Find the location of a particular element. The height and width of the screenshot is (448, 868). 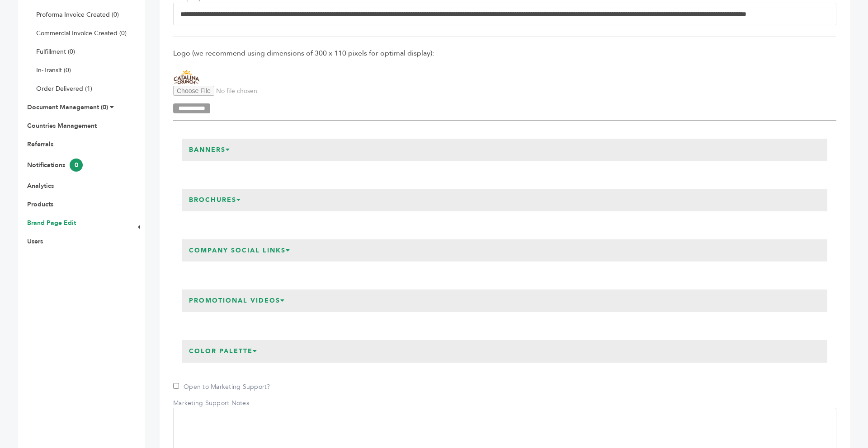

a: Users is located at coordinates (35, 241).